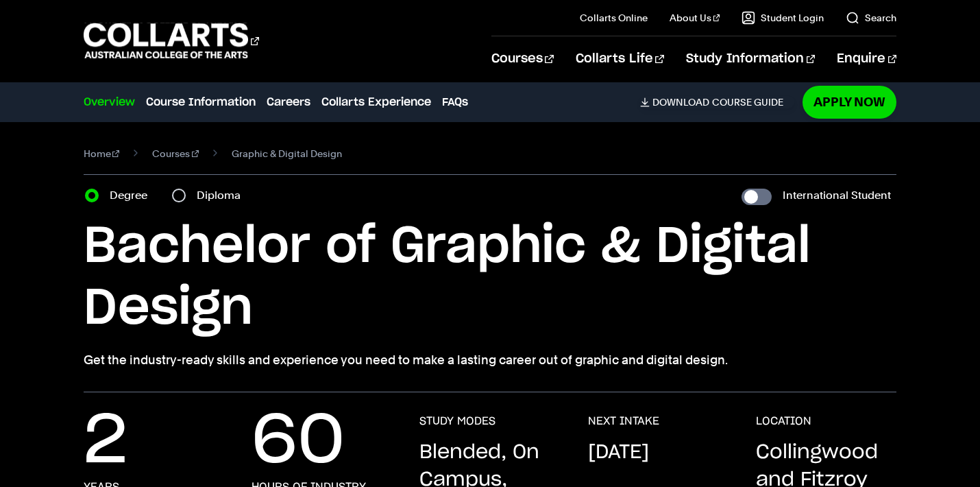 The width and height of the screenshot is (980, 487). What do you see at coordinates (751, 59) in the screenshot?
I see `a: Study Information` at bounding box center [751, 59].